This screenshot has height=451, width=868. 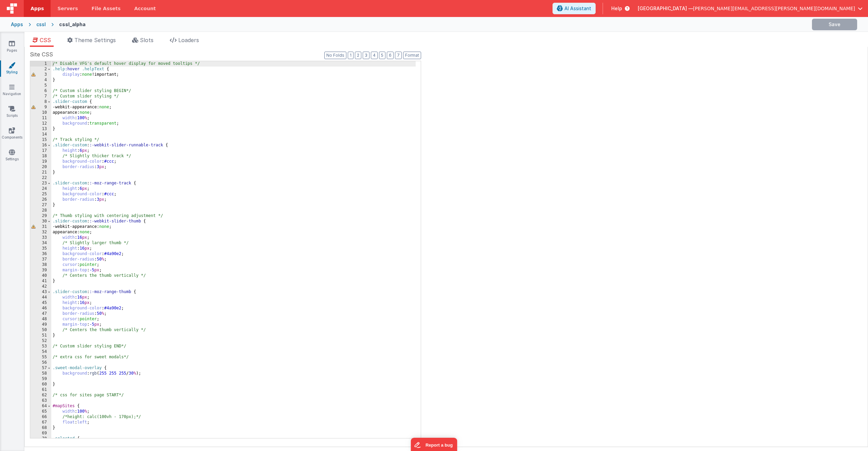 What do you see at coordinates (366, 55) in the screenshot?
I see `button: 3` at bounding box center [366, 55].